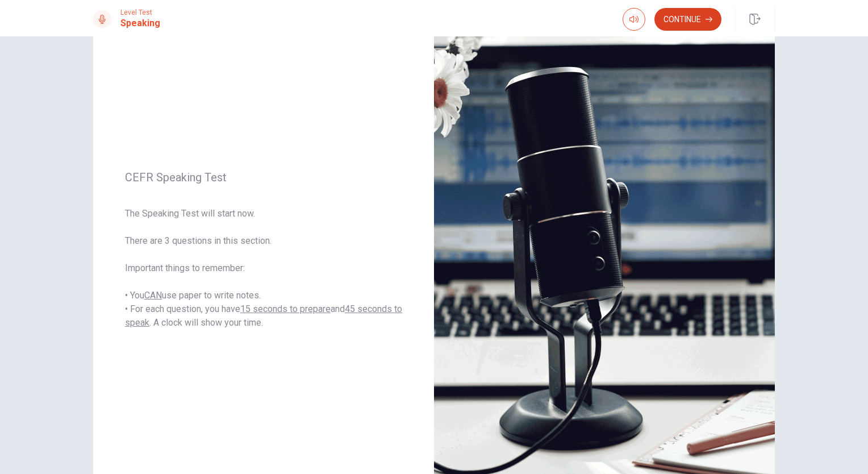 The width and height of the screenshot is (868, 474). What do you see at coordinates (153, 295) in the screenshot?
I see `u: CAN` at bounding box center [153, 295].